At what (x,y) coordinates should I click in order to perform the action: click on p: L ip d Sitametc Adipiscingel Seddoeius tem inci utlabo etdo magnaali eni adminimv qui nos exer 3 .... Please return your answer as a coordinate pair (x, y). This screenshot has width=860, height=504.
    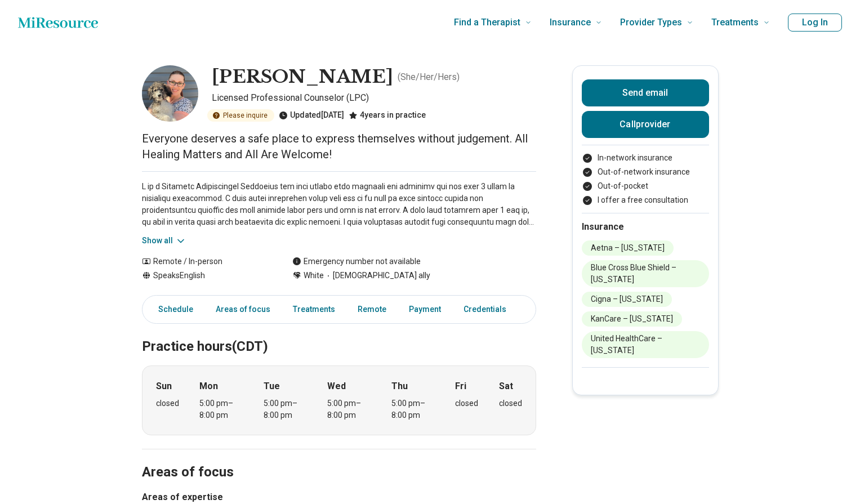
    Looking at the image, I should click on (339, 204).